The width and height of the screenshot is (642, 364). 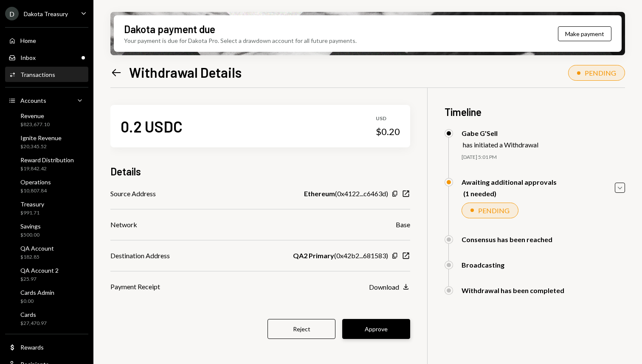 I want to click on div: Savings, so click(x=31, y=226).